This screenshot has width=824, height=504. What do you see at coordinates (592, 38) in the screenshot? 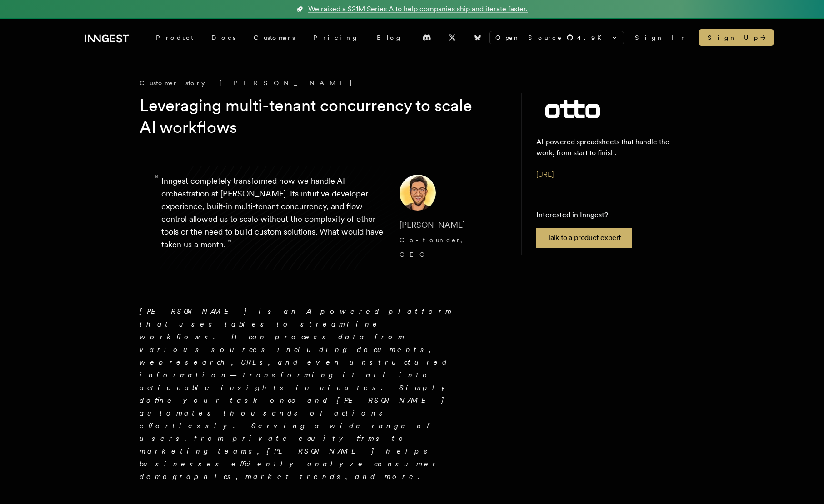
I see `span: 4.9 K` at bounding box center [592, 38].